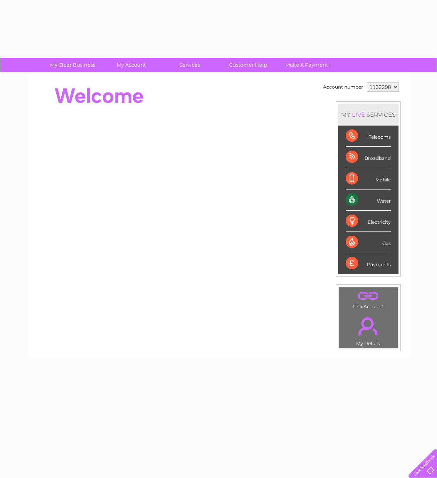  I want to click on a: My Account, so click(131, 65).